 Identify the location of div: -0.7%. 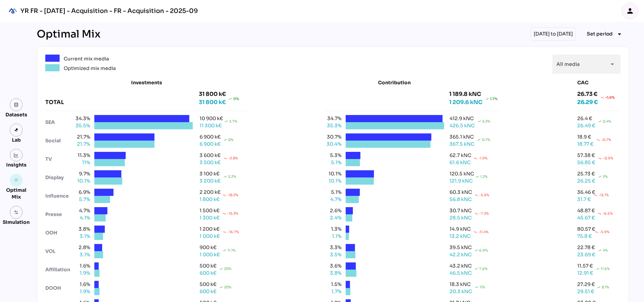
(606, 140).